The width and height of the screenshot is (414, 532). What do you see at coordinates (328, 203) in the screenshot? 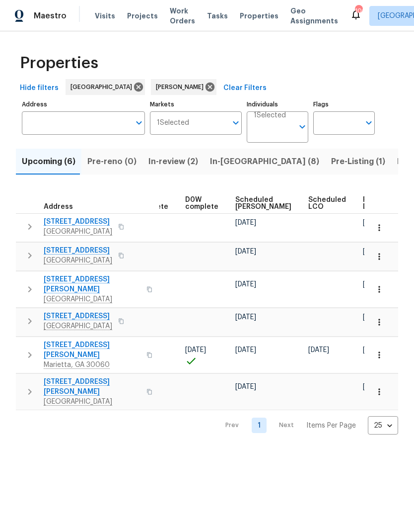
I see `span: Scheduled LCO` at bounding box center [328, 203].